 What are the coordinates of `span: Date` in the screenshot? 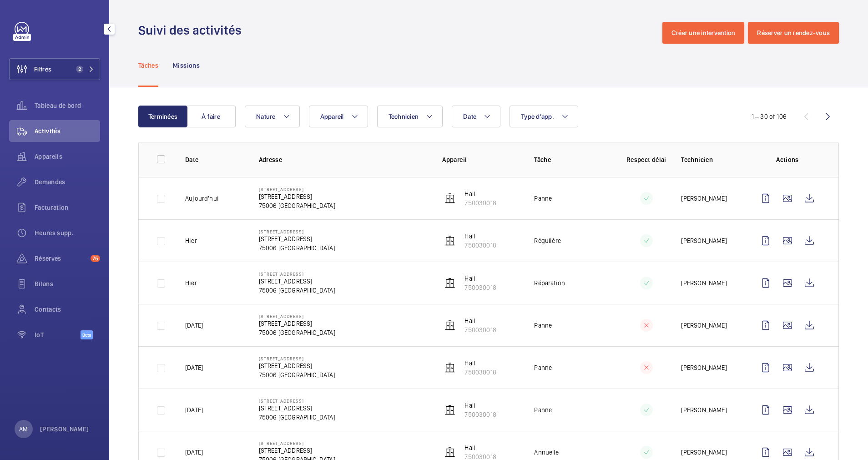 It's located at (469, 117).